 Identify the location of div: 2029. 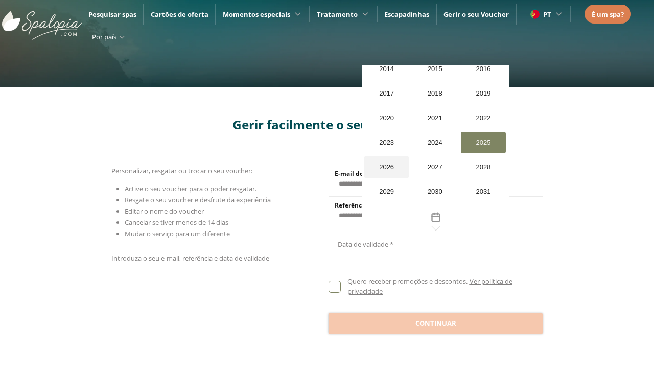
(386, 192).